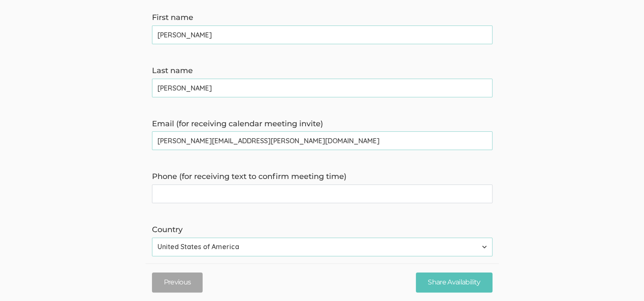 This screenshot has width=644, height=301. I want to click on label: Last name, so click(322, 71).